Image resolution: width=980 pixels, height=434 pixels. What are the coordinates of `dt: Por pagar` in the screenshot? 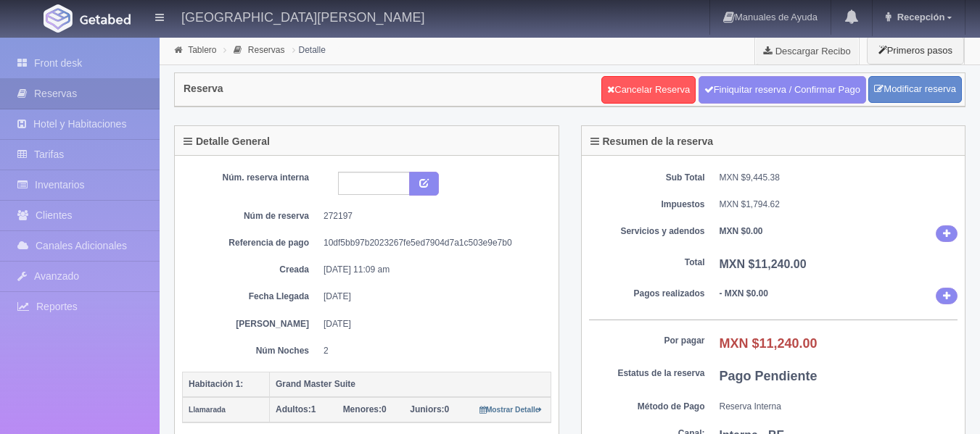 It's located at (647, 341).